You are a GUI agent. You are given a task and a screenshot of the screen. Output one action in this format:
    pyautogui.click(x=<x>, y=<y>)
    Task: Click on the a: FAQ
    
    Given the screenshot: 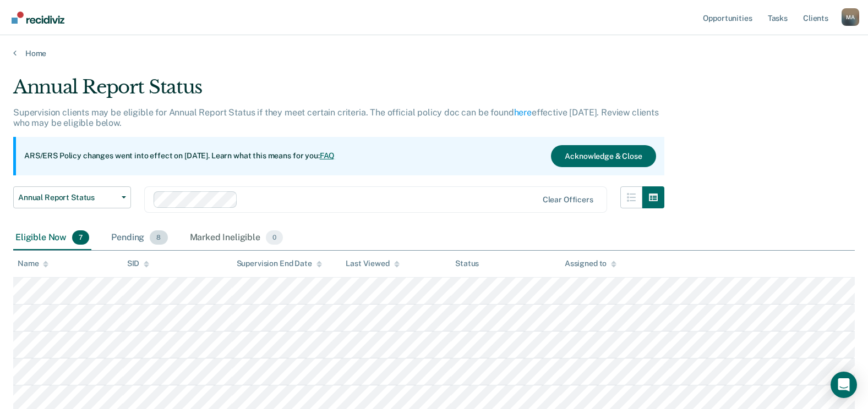 What is the action you would take?
    pyautogui.click(x=328, y=156)
    